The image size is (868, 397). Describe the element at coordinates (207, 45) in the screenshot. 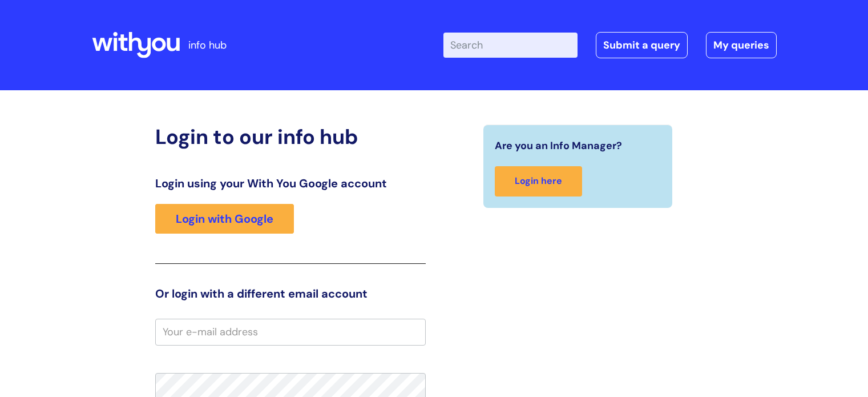

I see `p: info hub` at that location.